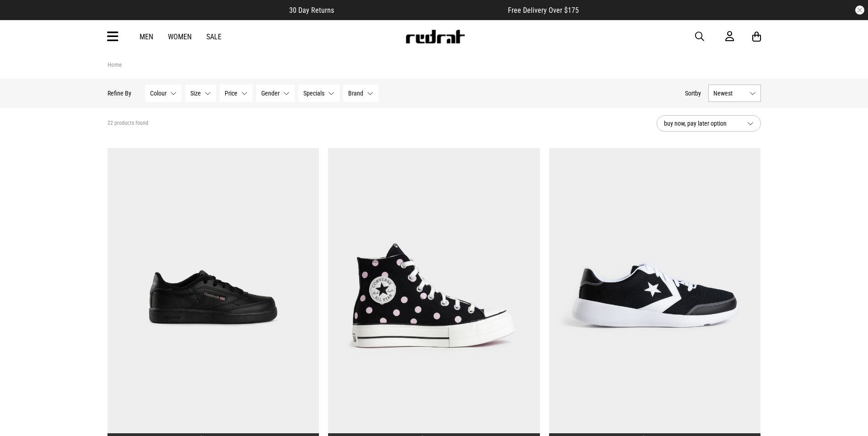  What do you see at coordinates (127, 124) in the screenshot?
I see `span: 22 products found` at bounding box center [127, 124].